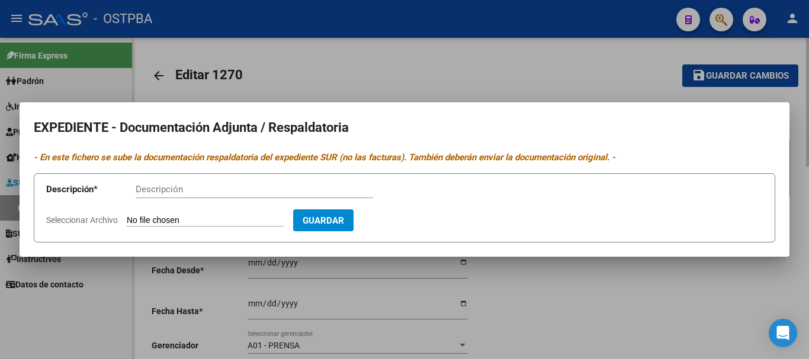 This screenshot has width=809, height=359. What do you see at coordinates (82, 220) in the screenshot?
I see `span: Seleccionar Archivo` at bounding box center [82, 220].